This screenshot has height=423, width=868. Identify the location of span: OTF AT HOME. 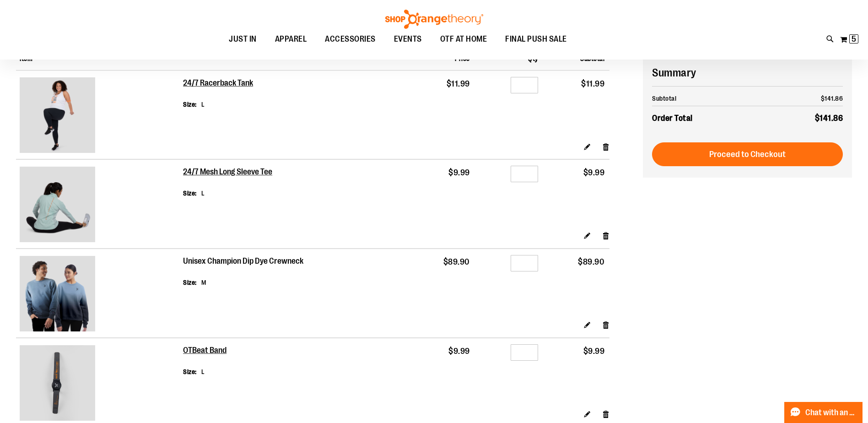
(463, 39).